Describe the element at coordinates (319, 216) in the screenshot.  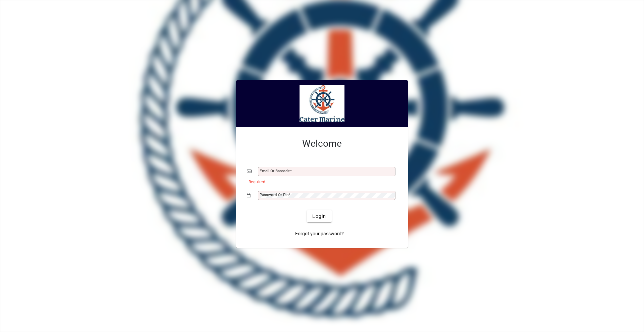
I see `button: Login` at that location.